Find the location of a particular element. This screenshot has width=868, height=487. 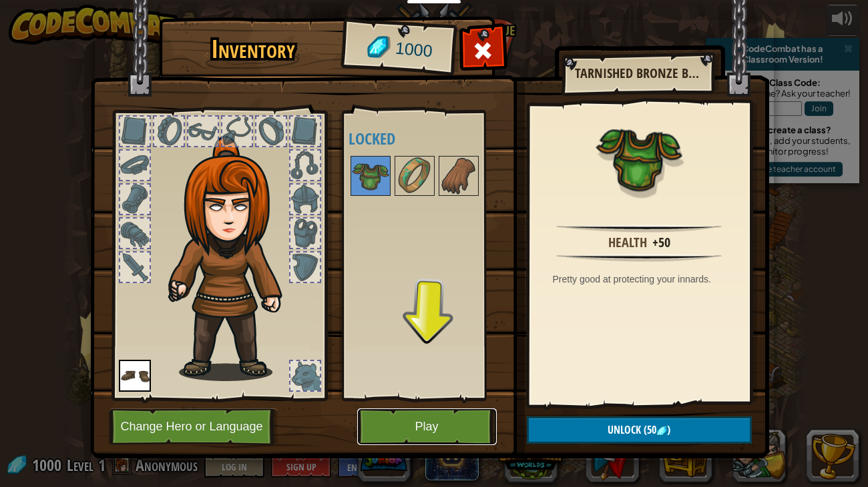

button: Change Hero or Language is located at coordinates (193, 427).